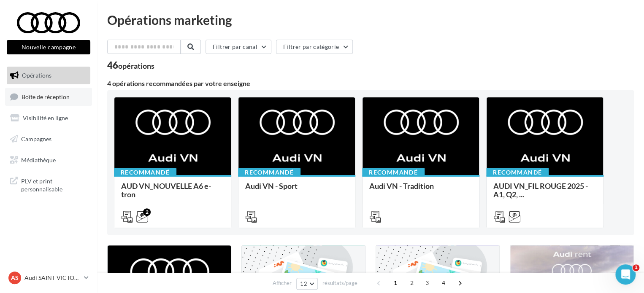 The image size is (644, 293). What do you see at coordinates (49, 160) in the screenshot?
I see `a: Médiathèque` at bounding box center [49, 160].